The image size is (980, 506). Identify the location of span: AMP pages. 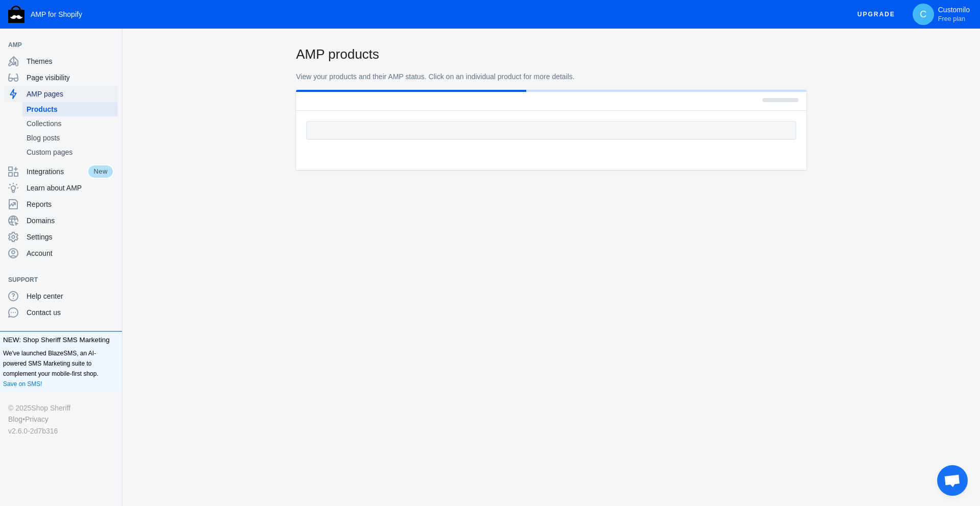
(70, 94).